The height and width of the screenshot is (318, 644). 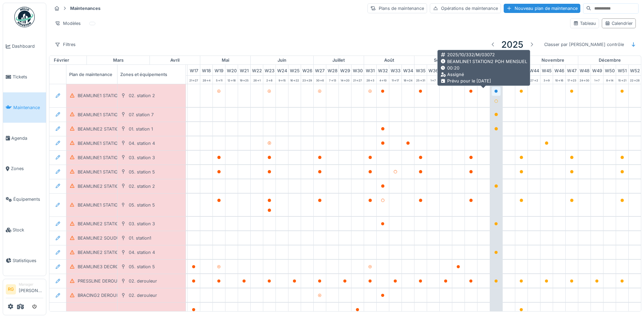 I want to click on div: 25 -> 31, so click(x=421, y=80).